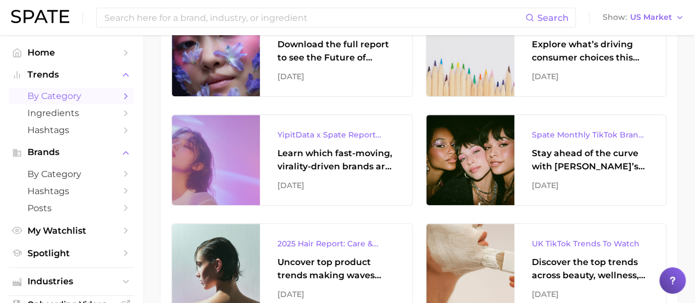 The width and height of the screenshot is (695, 303). What do you see at coordinates (71, 208) in the screenshot?
I see `span: Posts` at bounding box center [71, 208].